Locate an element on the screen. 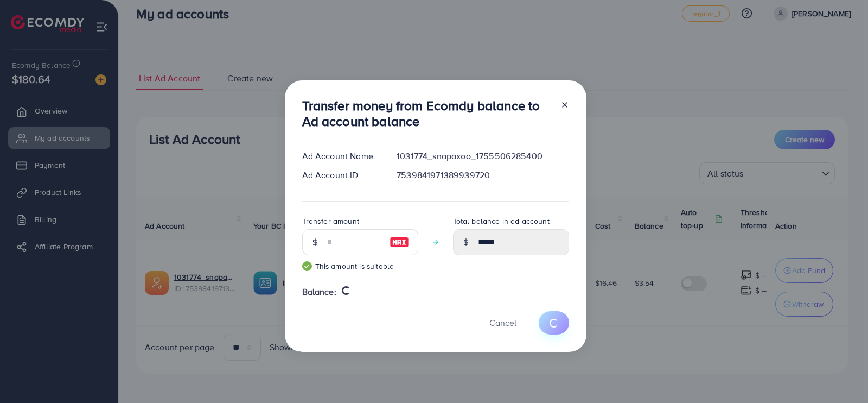  div: Ad Account ID is located at coordinates (341, 175).